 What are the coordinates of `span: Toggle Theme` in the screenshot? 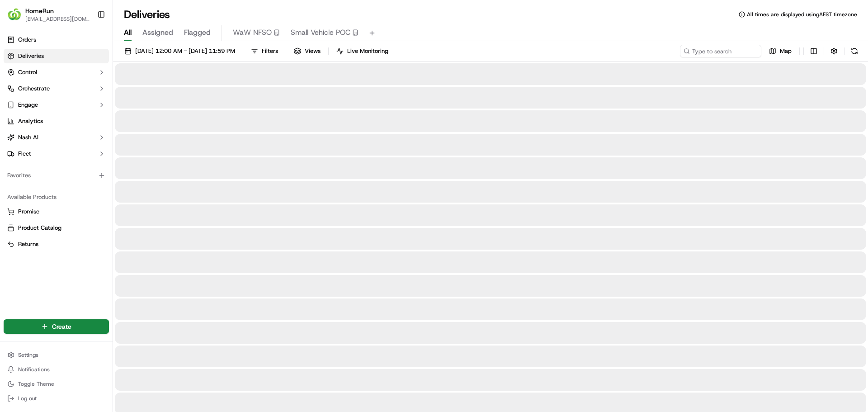 It's located at (36, 384).